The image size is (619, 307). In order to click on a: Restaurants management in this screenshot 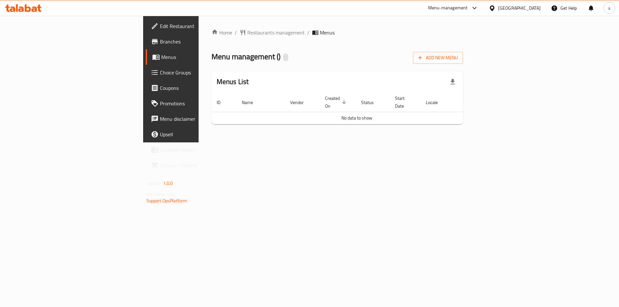, I will do `click(272, 33)`.